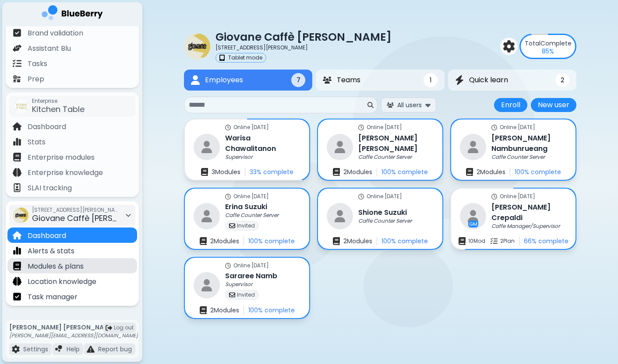 The width and height of the screenshot is (618, 364). I want to click on a: tabletTablet mode, so click(304, 58).